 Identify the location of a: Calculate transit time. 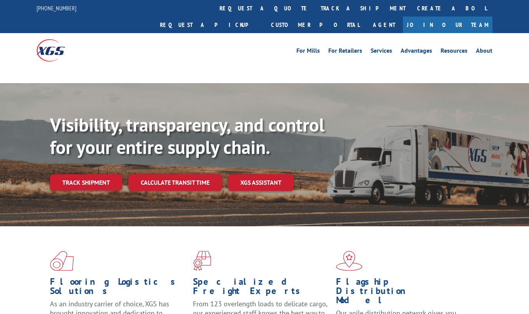
(175, 182).